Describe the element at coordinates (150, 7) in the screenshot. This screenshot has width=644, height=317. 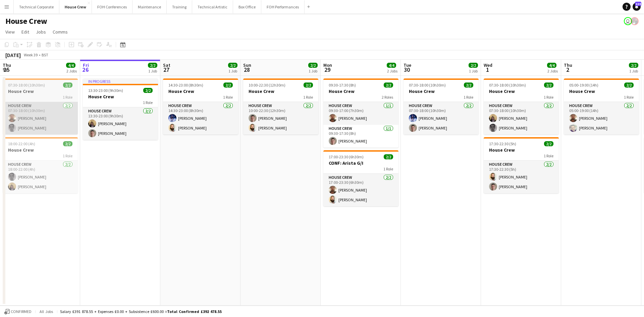
I see `button: Maintenance` at that location.